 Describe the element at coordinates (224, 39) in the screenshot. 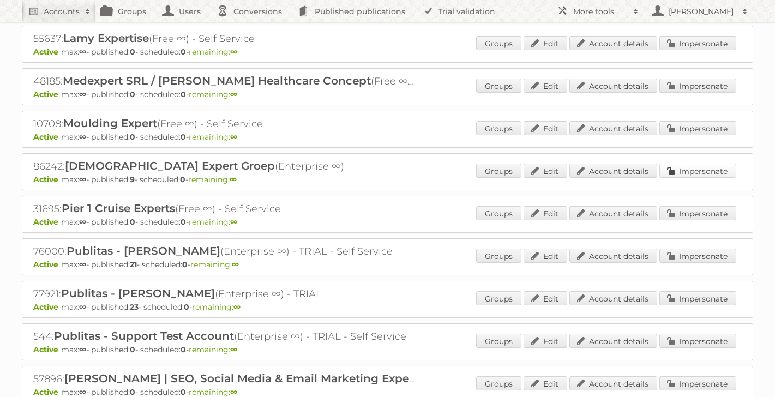

I see `h2: 55637: (Free ∞) - Self Service` at that location.